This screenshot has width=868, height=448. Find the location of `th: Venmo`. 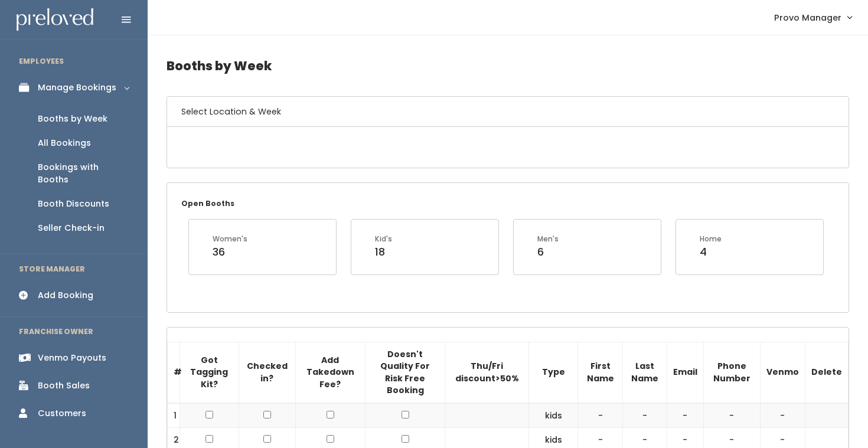

th: Venmo is located at coordinates (783, 373).